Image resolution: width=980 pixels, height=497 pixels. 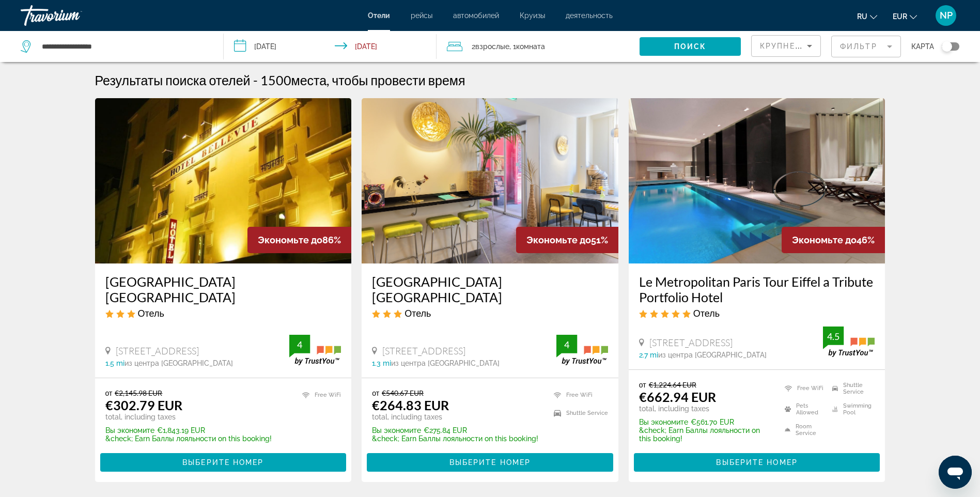 What do you see at coordinates (531, 46) in the screenshot?
I see `span: Комната` at bounding box center [531, 46].